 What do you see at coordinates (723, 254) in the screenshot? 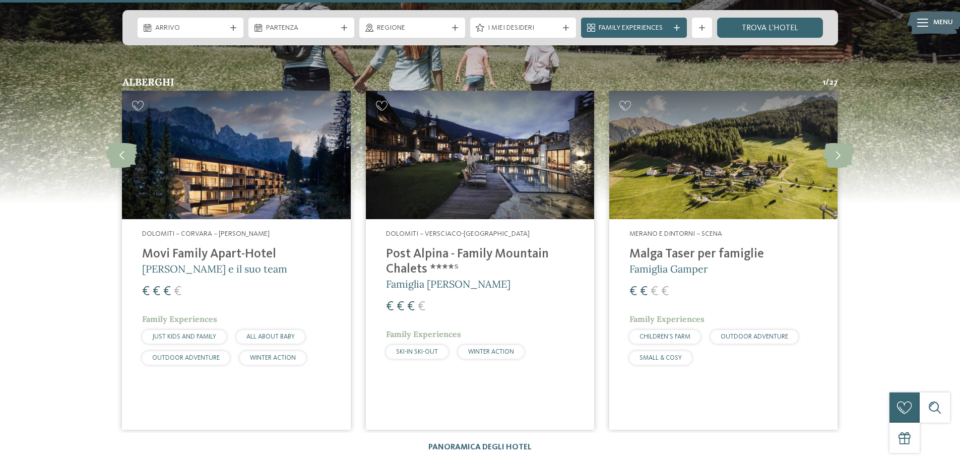
I see `h4: Malga Taser per famiglie` at bounding box center [723, 254].